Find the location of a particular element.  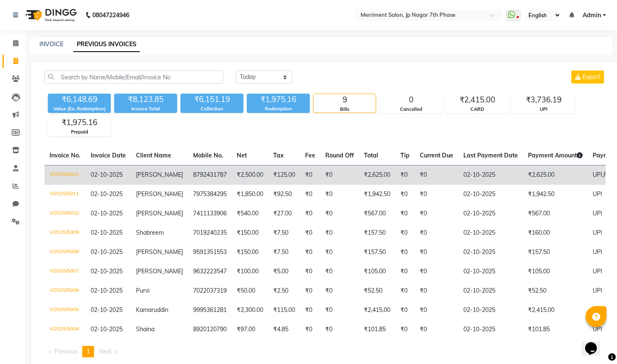

div: CARD is located at coordinates (477, 109).